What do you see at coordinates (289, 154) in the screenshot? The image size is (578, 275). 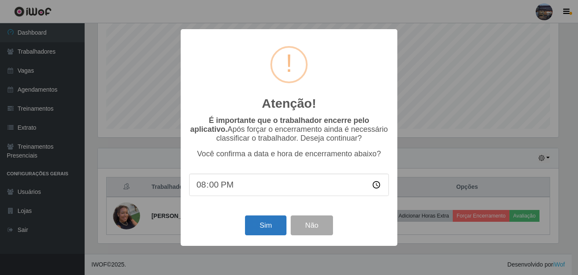 I see `p: Você confirma a data e hora de encerramento abaixo?` at bounding box center [289, 154].